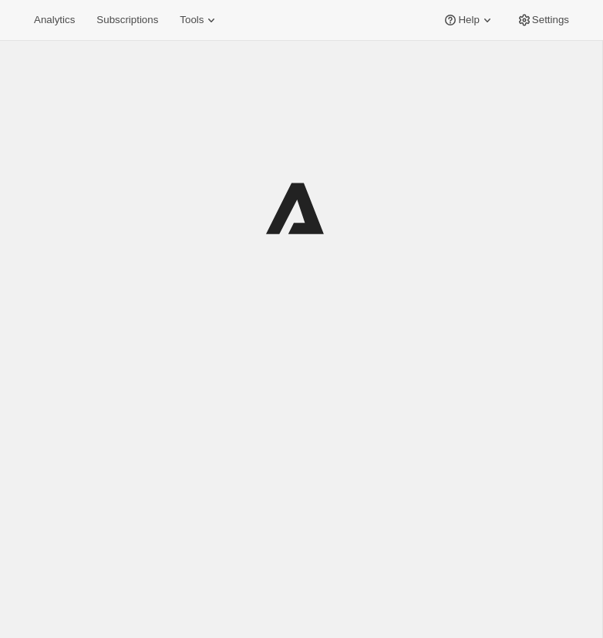 The width and height of the screenshot is (603, 638). I want to click on span: Tools, so click(191, 20).